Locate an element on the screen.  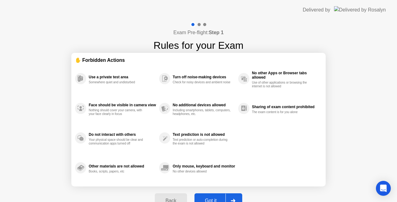
div: Books, scripts, papers, etc is located at coordinates (118, 171).